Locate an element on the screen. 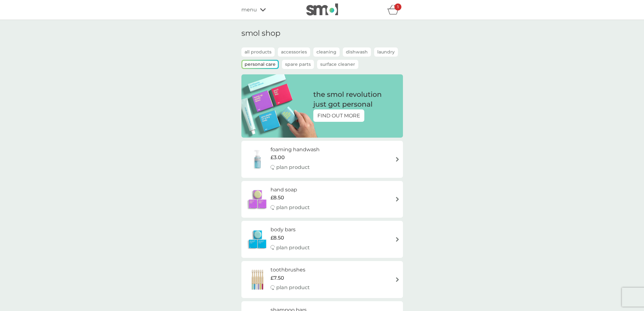  img: hand soap is located at coordinates (258, 200).